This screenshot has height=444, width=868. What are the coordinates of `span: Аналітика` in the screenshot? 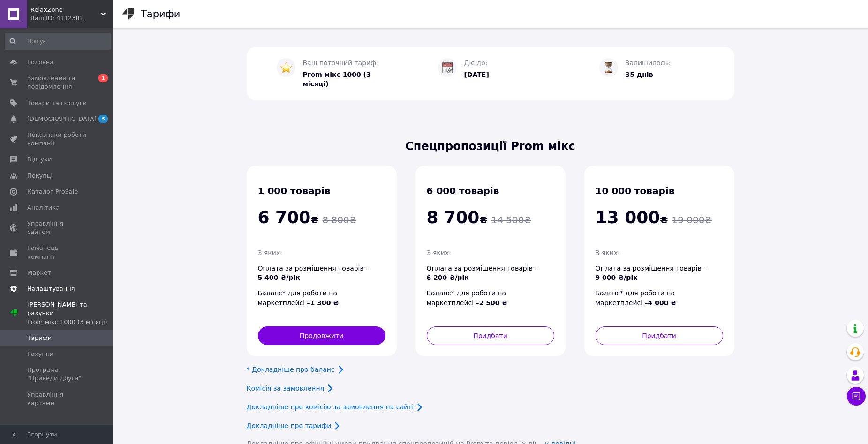 It's located at (43, 208).